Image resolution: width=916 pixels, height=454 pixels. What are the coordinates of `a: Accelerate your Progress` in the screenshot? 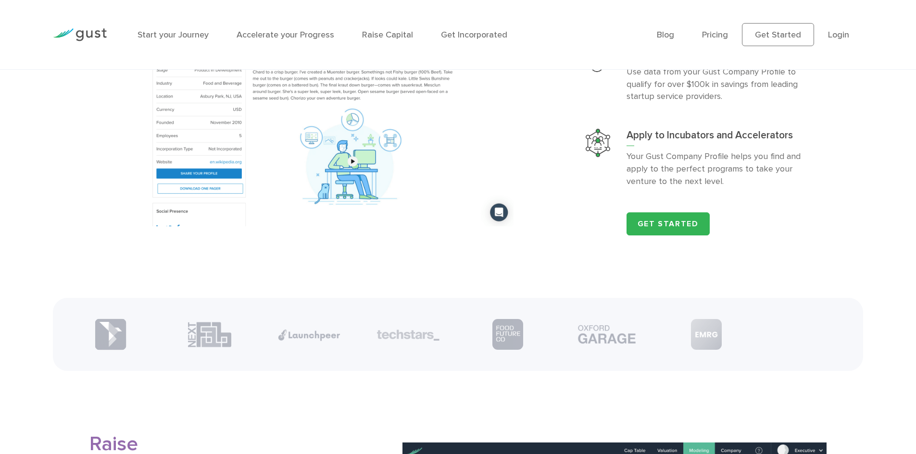 It's located at (285, 35).